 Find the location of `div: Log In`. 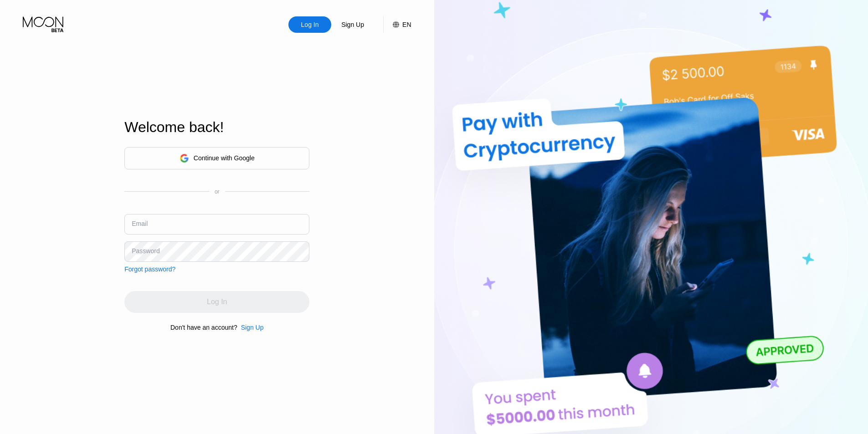

div: Log In is located at coordinates (310, 25).